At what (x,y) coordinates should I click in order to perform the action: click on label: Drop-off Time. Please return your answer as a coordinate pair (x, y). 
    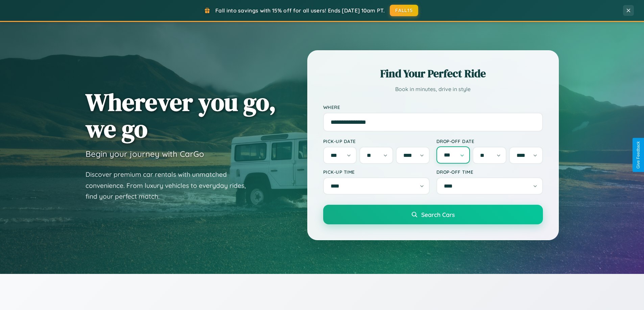
    Looking at the image, I should click on (490, 172).